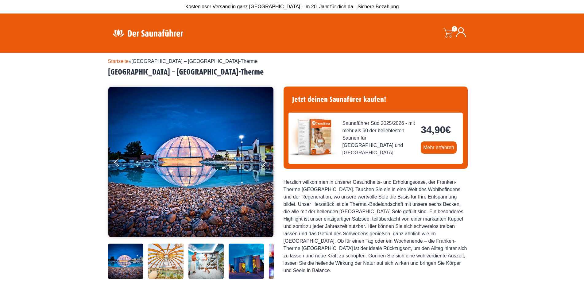 The height and width of the screenshot is (293, 584). What do you see at coordinates (436, 130) in the screenshot?
I see `bdi: 34,90` at bounding box center [436, 130].